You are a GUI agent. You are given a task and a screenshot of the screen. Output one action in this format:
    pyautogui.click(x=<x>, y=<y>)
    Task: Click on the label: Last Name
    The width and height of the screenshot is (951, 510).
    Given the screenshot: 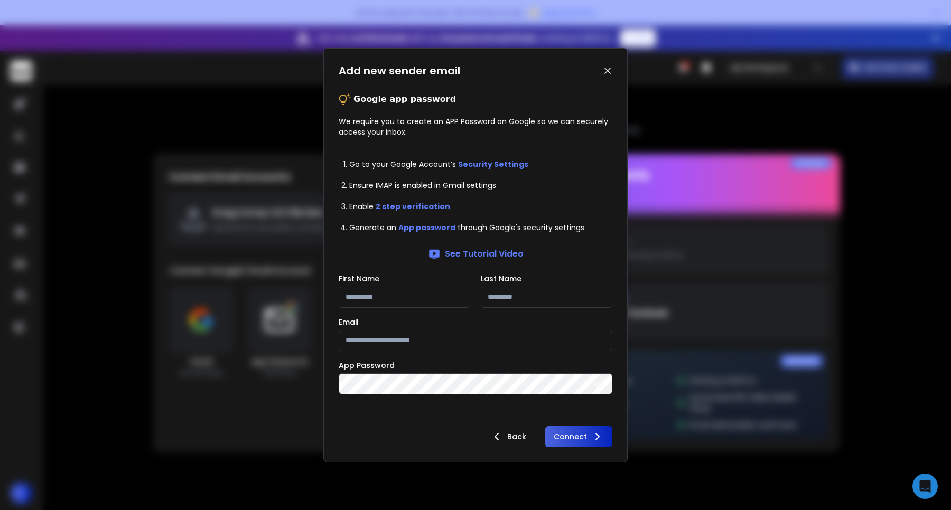 What is the action you would take?
    pyautogui.click(x=501, y=279)
    